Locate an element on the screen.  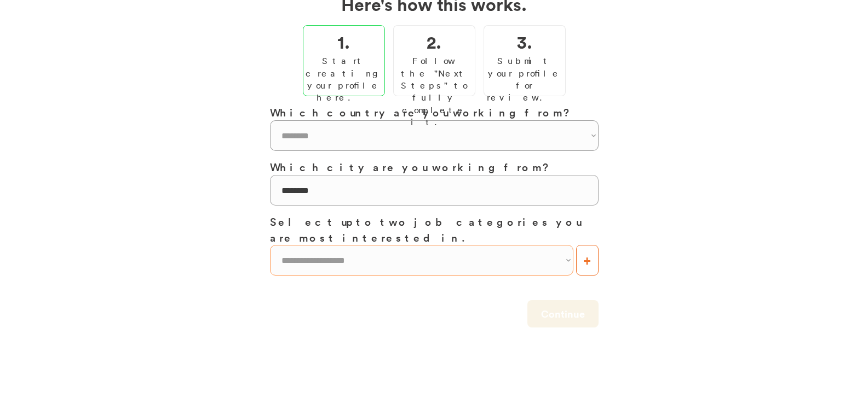
h3: Select up to two job categories you are most interested in. is located at coordinates (434, 229).